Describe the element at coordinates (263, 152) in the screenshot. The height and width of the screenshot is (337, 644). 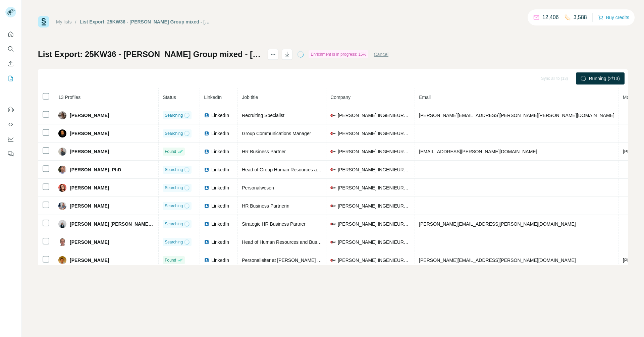
I see `span: HR Business Partner` at that location.